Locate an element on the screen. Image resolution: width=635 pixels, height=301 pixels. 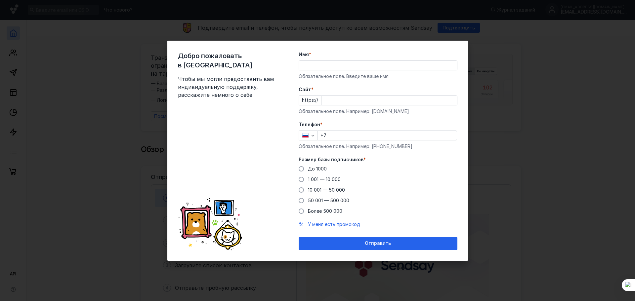
button: Отправить is located at coordinates (378, 244).